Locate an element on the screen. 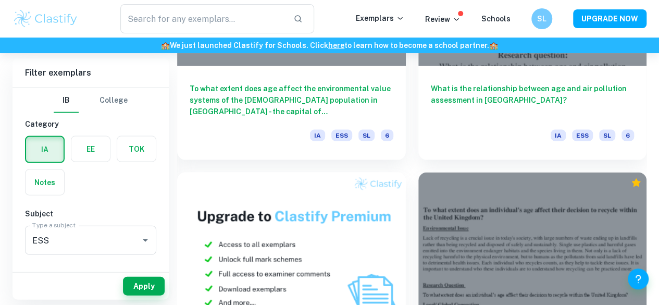 The height and width of the screenshot is (305, 659). button: EE is located at coordinates (91, 149).